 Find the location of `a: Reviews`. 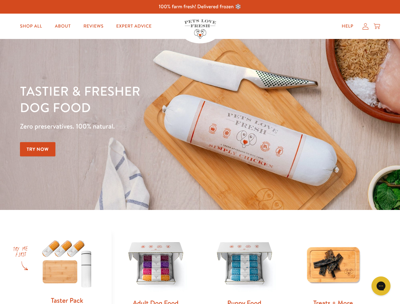

a: Reviews is located at coordinates (93, 26).